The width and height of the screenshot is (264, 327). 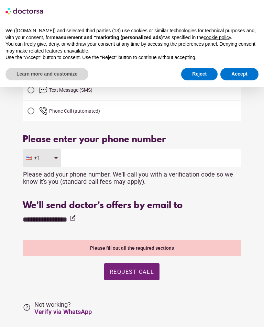 I want to click on span: Request Call, so click(x=132, y=272).